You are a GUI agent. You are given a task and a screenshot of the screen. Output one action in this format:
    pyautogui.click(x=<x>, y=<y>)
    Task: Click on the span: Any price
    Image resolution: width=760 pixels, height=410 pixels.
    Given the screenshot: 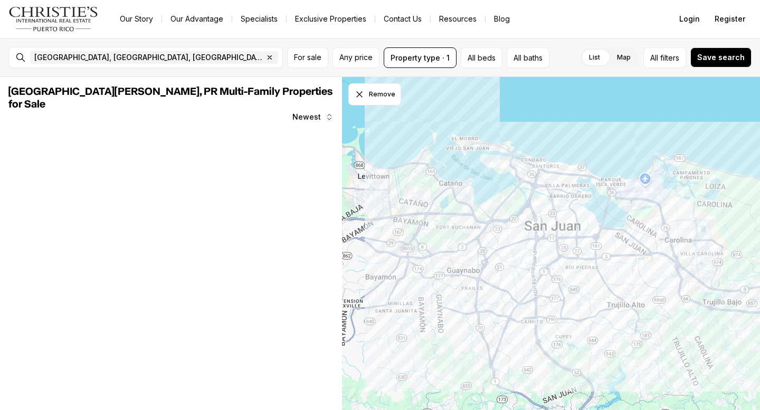 What is the action you would take?
    pyautogui.click(x=356, y=58)
    